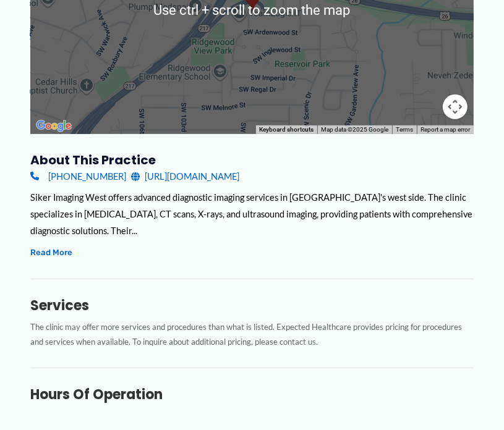 Image resolution: width=504 pixels, height=430 pixels. I want to click on a: Open this area in Google Maps (opens a new window), so click(54, 126).